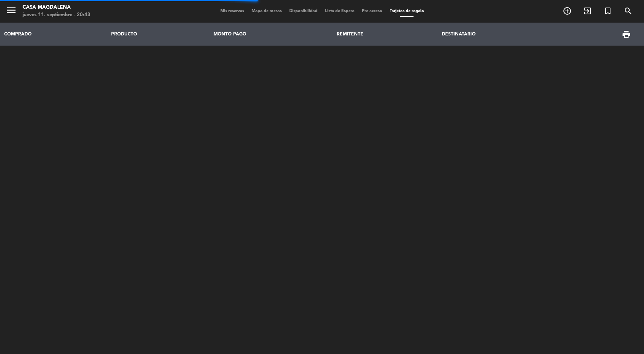 Image resolution: width=644 pixels, height=354 pixels. I want to click on span: Tarjetas de regalo, so click(407, 11).